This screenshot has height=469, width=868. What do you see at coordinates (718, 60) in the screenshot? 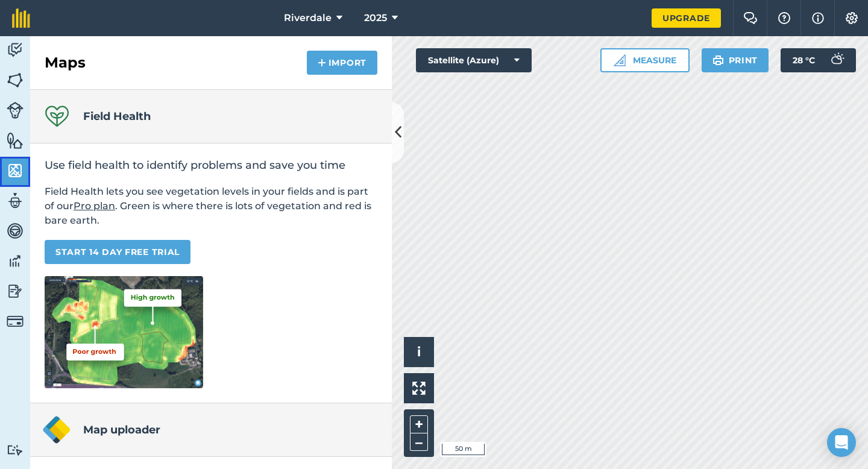
I see `img: svg+xml;base64,PHN2ZyB4bWxucz0iaHR0cDovL3d3dy53My5vcmcvMjAwMC9zdmciIHdpZHRoPSIxOSIgaGVpZ2h0PSIyNC...` at bounding box center [718, 60].